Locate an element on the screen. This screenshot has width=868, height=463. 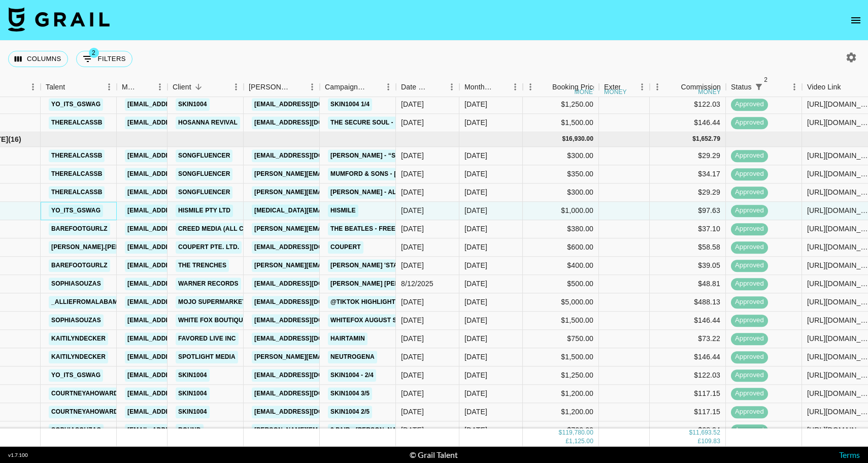
a: White Fox Boutique is located at coordinates (212, 320).